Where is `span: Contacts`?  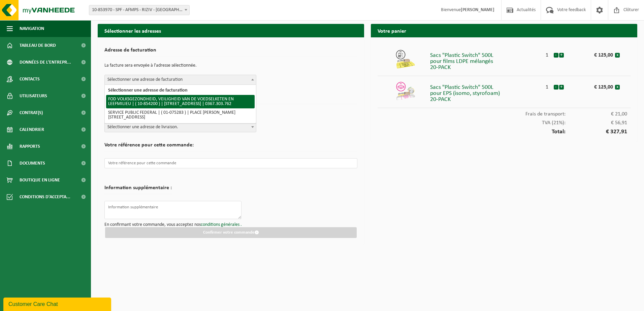
span: Contacts is located at coordinates (29, 79).